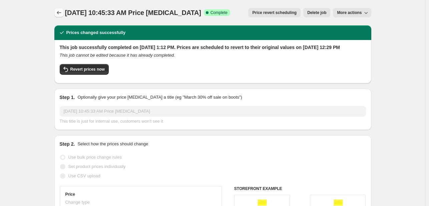 The height and width of the screenshot is (206, 429). I want to click on span: Revert prices now, so click(87, 69).